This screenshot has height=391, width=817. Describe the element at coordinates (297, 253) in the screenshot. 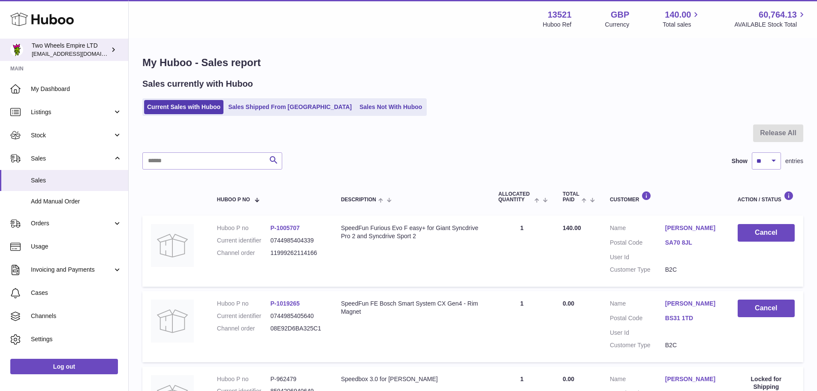

I see `dd: 11999262114166` at that location.